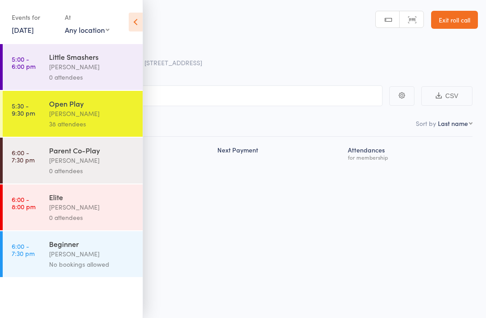  I want to click on div: 38 attendees, so click(92, 124).